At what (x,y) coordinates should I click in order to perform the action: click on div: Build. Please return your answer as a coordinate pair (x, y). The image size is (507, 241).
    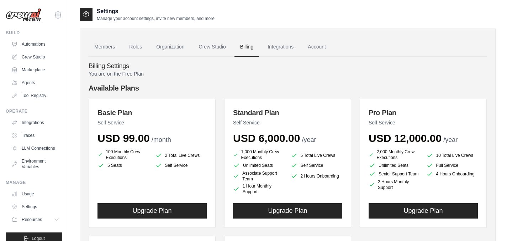
    Looking at the image, I should click on (34, 33).